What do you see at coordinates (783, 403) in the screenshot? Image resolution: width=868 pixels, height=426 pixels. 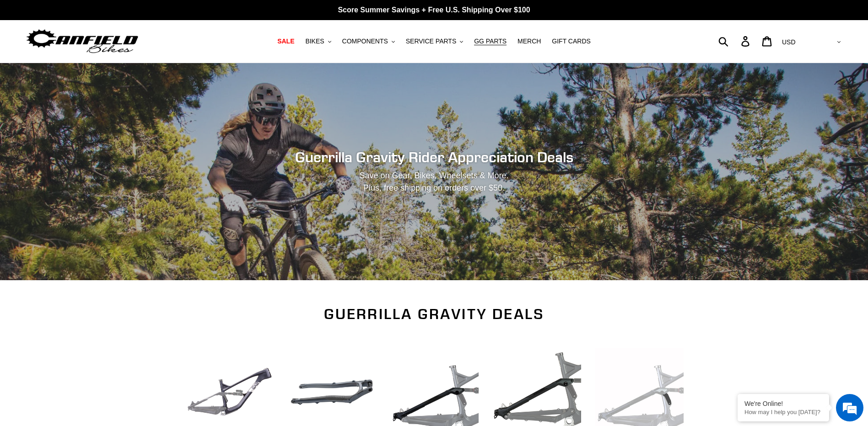 I see `div: We're Online!` at bounding box center [783, 403].